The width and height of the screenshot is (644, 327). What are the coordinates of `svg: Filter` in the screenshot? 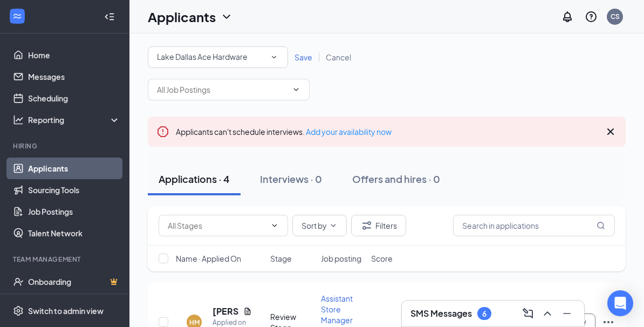 It's located at (366, 226).